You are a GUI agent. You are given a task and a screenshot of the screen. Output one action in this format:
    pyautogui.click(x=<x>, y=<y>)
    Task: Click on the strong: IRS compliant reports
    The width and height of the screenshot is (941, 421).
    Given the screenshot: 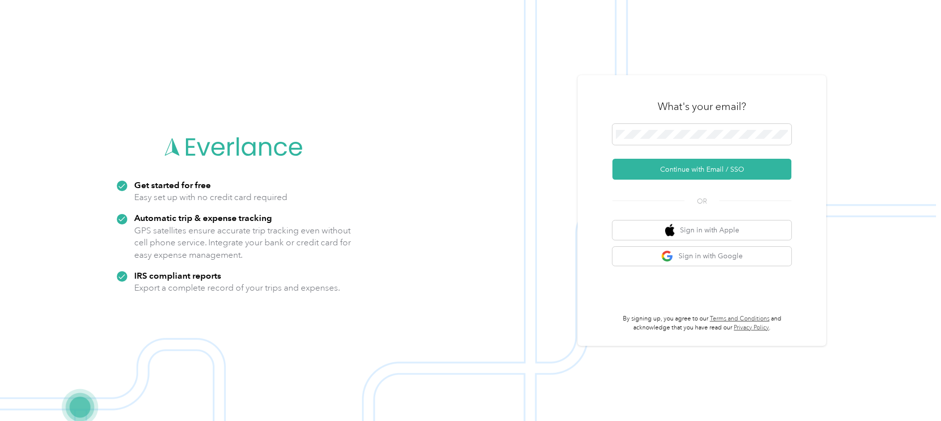 What is the action you would take?
    pyautogui.click(x=177, y=275)
    